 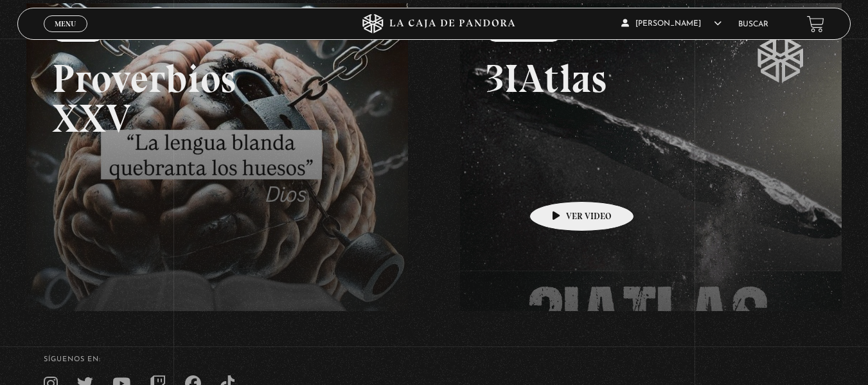 What do you see at coordinates (65, 24) in the screenshot?
I see `span: Menu` at bounding box center [65, 24].